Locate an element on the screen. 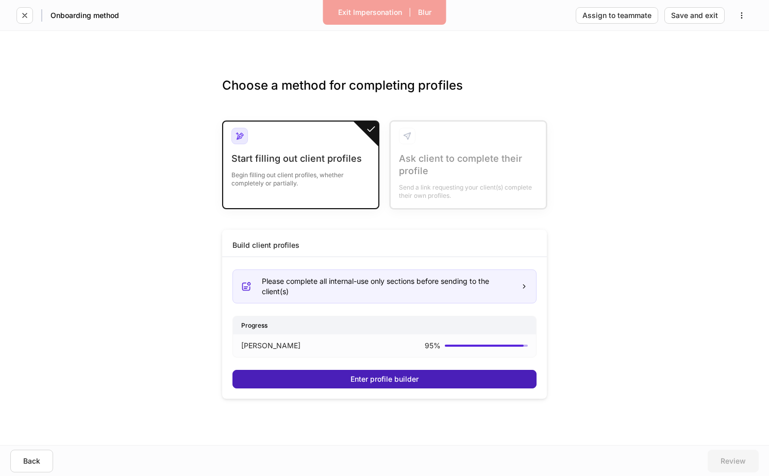 This screenshot has height=476, width=769. button: Enter profile builder is located at coordinates (385, 380).